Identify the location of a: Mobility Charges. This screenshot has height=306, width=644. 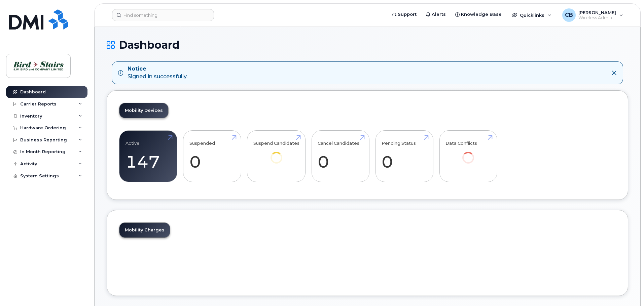
(145, 230).